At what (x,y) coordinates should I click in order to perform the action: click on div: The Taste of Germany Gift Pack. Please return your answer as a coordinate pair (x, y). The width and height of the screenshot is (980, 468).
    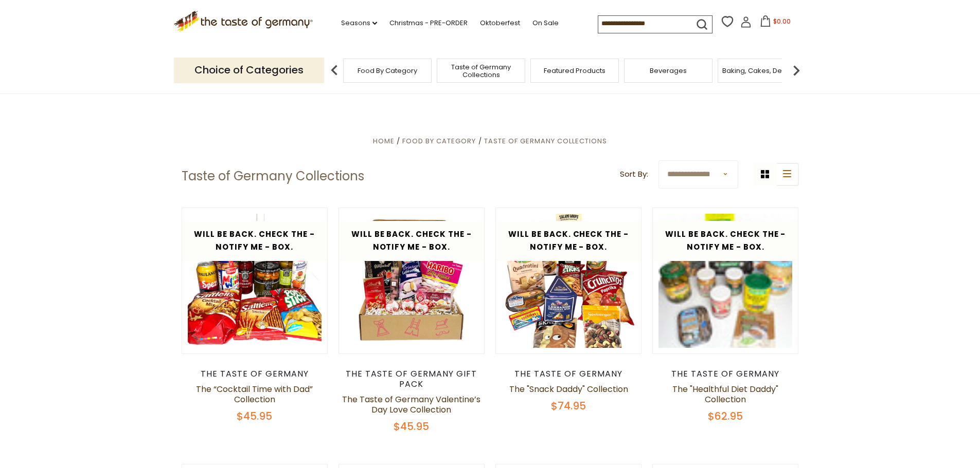
    Looking at the image, I should click on (412, 379).